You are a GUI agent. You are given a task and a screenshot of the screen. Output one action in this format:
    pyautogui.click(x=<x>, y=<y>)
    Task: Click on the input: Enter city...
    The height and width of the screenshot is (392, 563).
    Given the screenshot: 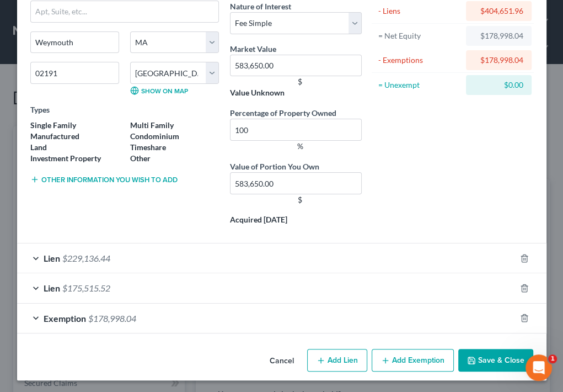 What is the action you would take?
    pyautogui.click(x=74, y=42)
    